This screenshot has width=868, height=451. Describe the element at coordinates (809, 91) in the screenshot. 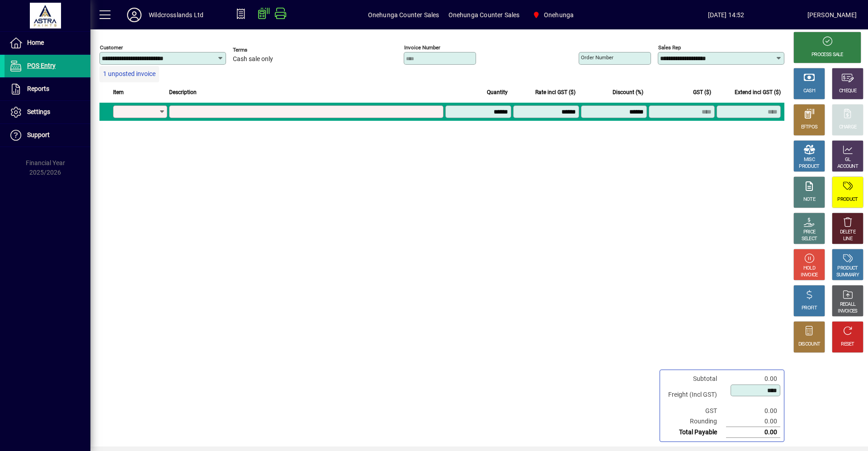

I see `div: CASH` at that location.